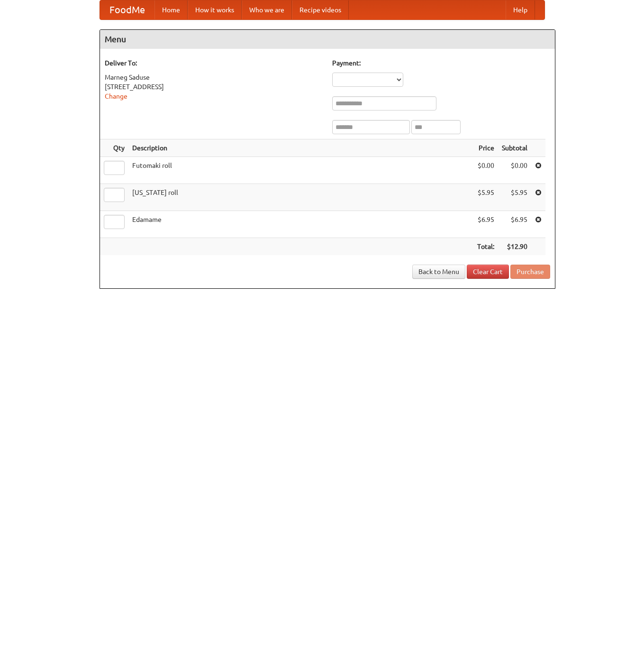 The image size is (644, 671). Describe the element at coordinates (267, 10) in the screenshot. I see `a: Who we are` at that location.